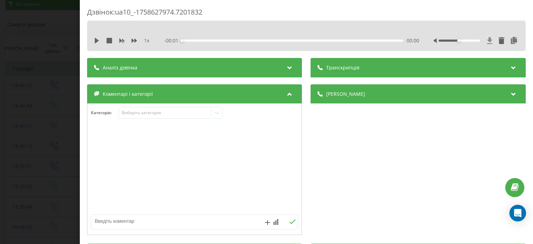 The height and width of the screenshot is (244, 533). I want to click on span: 00:00, so click(413, 41).